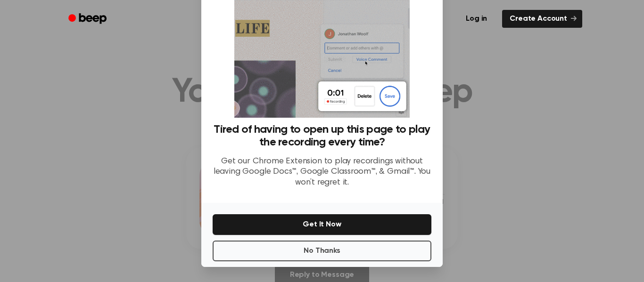 Image resolution: width=644 pixels, height=282 pixels. Describe the element at coordinates (476, 19) in the screenshot. I see `a: Log in` at that location.